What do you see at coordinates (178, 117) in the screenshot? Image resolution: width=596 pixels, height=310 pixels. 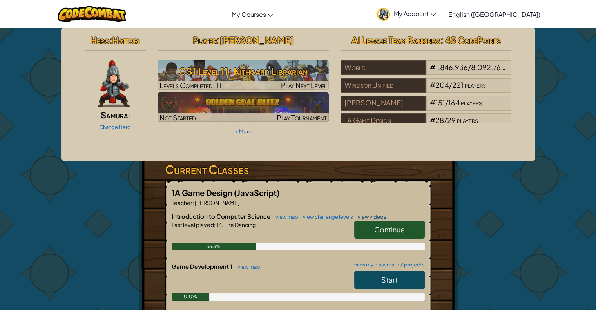 I see `span: Not Started` at bounding box center [178, 117].